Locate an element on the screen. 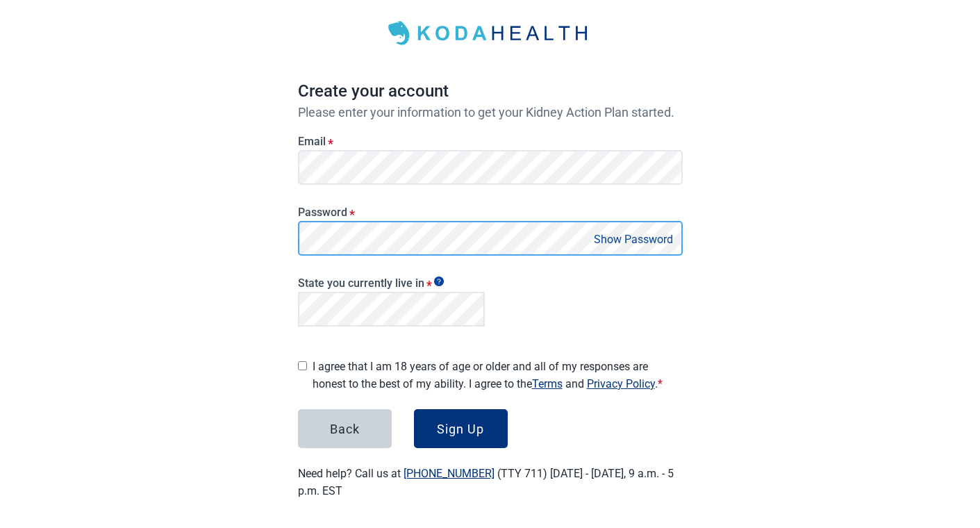 Image resolution: width=980 pixels, height=528 pixels. img: Koda Health is located at coordinates (491, 34).